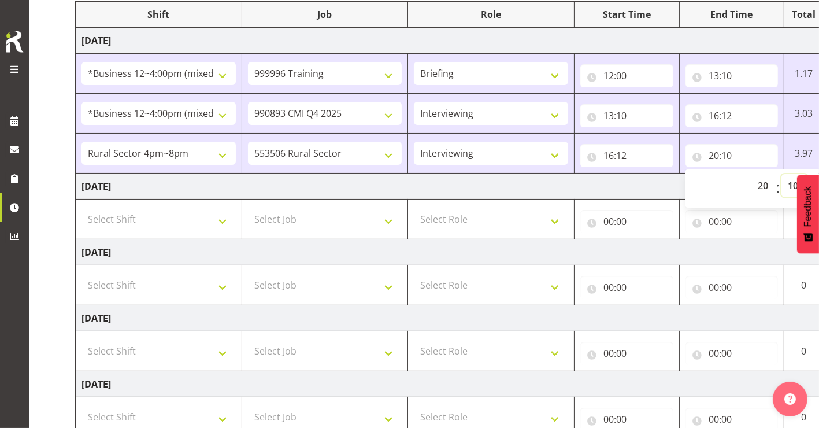  I want to click on div: End Time, so click(732, 14).